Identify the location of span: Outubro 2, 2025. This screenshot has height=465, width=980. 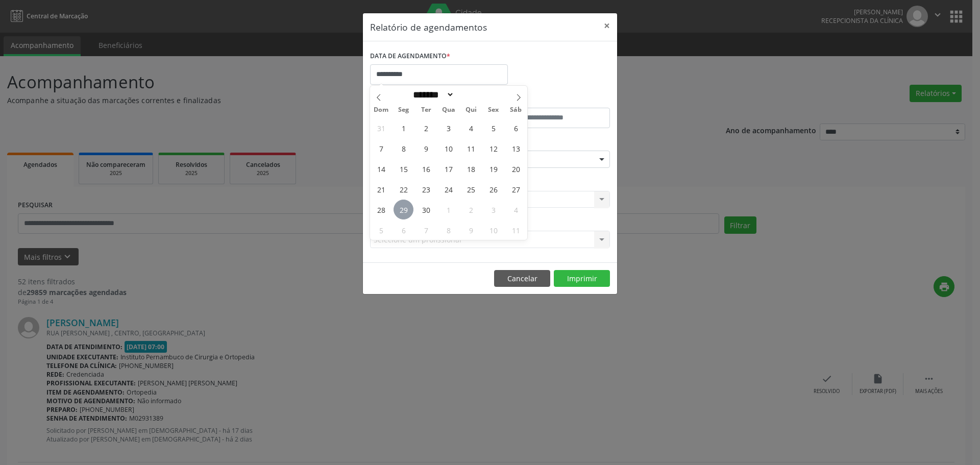
(471, 209).